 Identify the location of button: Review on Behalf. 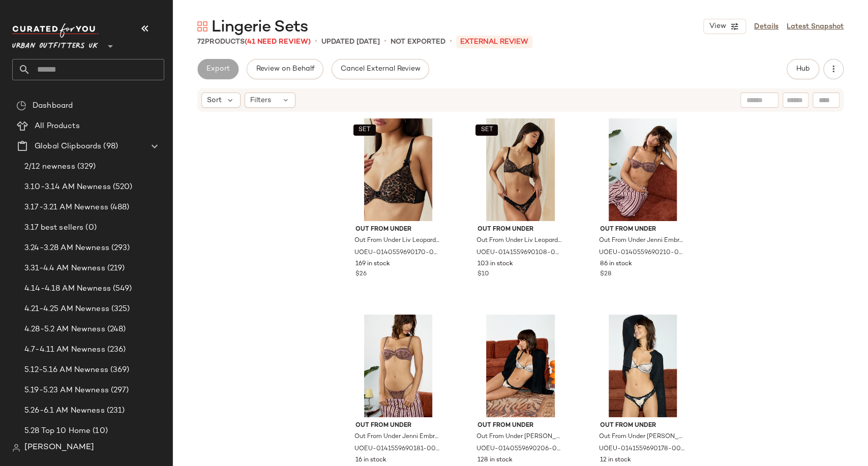
(284, 69).